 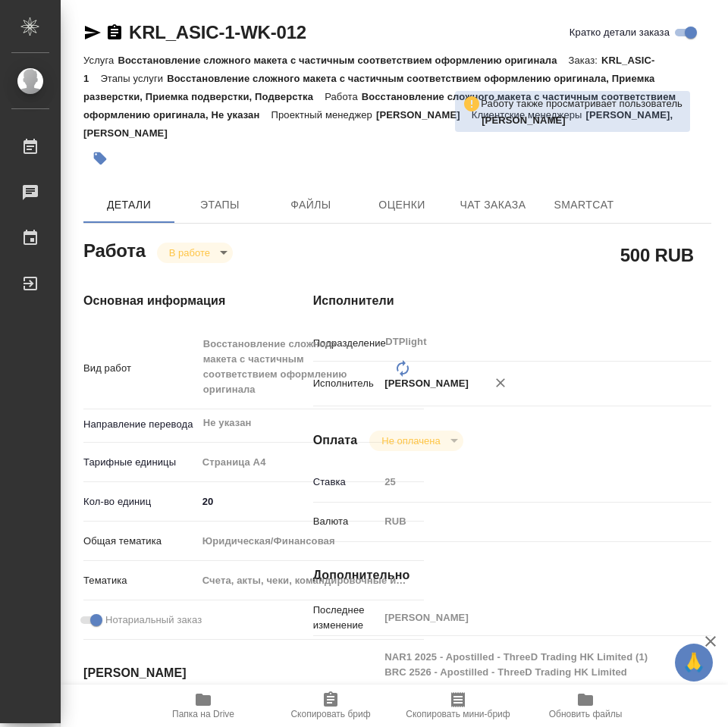 What do you see at coordinates (203, 706) in the screenshot?
I see `button: Папка на Drive` at bounding box center [203, 706].